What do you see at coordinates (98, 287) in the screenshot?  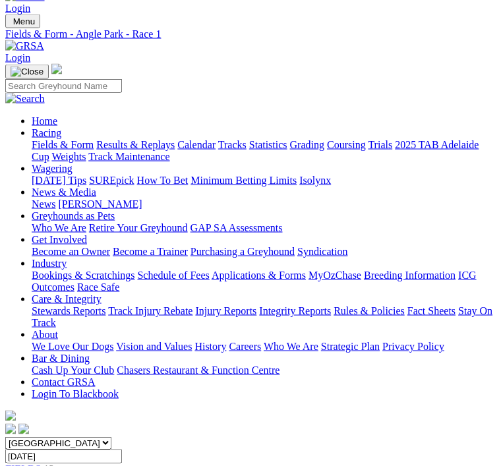 I see `a: Race Safe` at bounding box center [98, 287].